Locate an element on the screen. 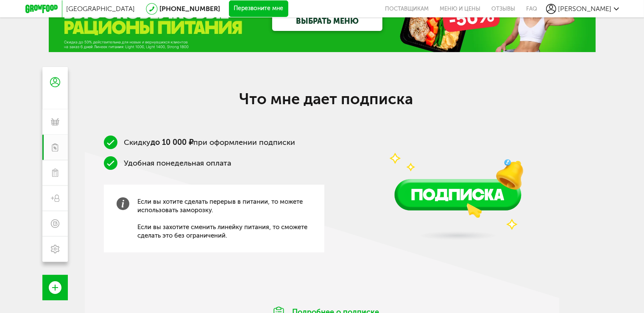  h2: Что мне дает подписка is located at coordinates (327, 99).